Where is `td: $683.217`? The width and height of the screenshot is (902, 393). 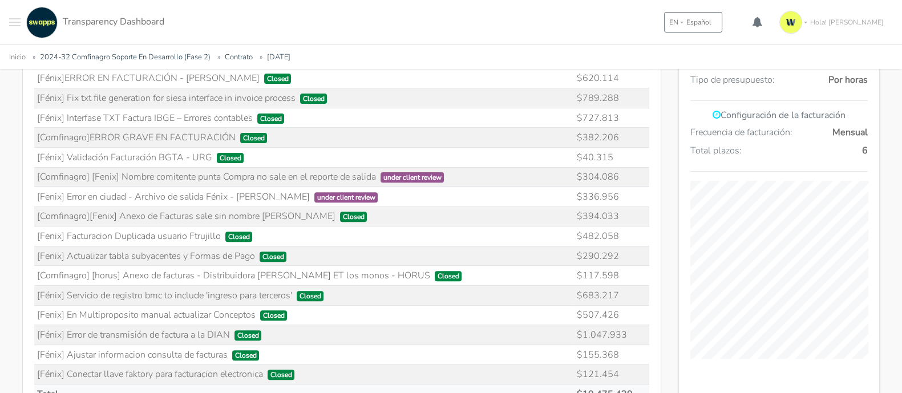 td: $683.217 is located at coordinates (611, 295).